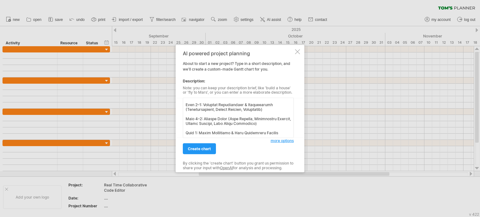  Describe the element at coordinates (238, 53) in the screenshot. I see `div: AI powered project planning` at that location.